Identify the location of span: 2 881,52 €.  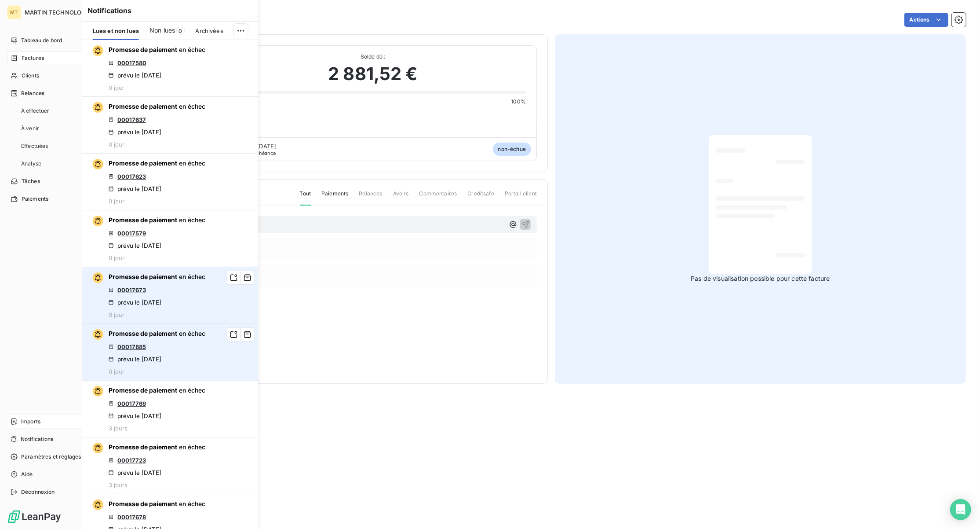
(373, 74).